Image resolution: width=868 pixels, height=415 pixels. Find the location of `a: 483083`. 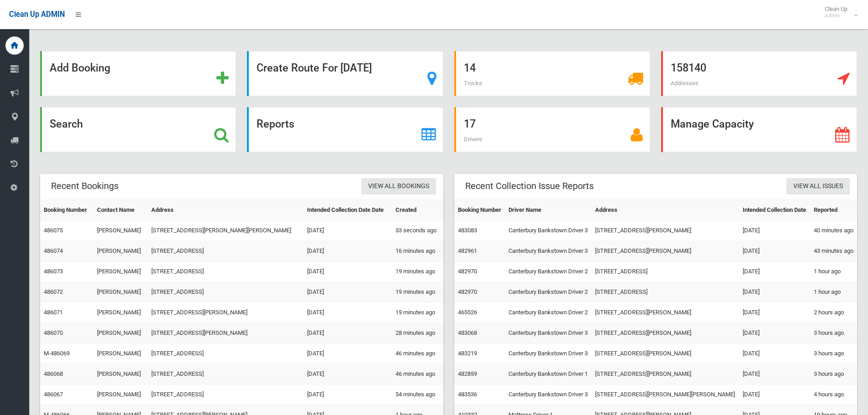

a: 483083 is located at coordinates (467, 230).